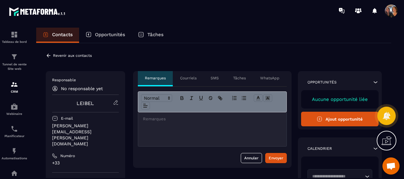 Image resolution: width=404 pixels, height=179 pixels. What do you see at coordinates (14, 129) in the screenshot?
I see `img: scheduler` at bounding box center [14, 129].